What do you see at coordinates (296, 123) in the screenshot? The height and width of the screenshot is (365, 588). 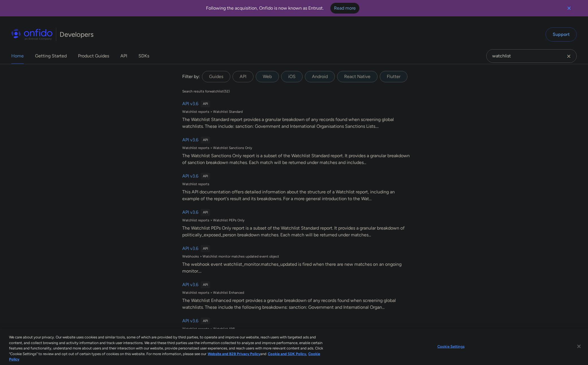 I see `div: The Watchlist Standard report provides a granular breakdown of any records found when screening g...` at bounding box center [296, 123].